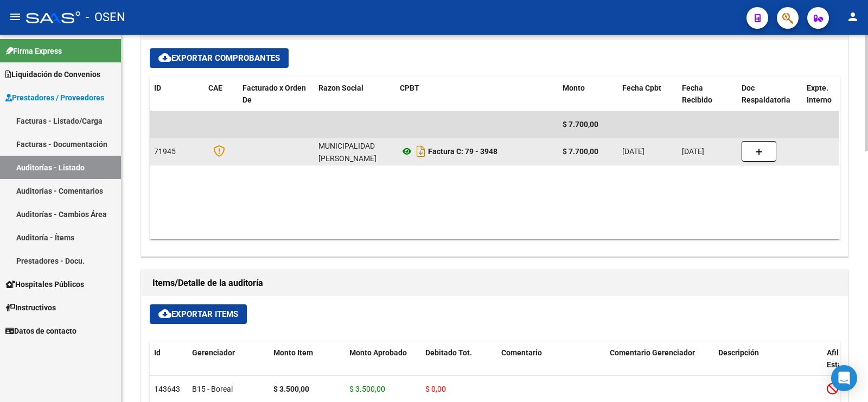 This screenshot has height=402, width=868. I want to click on span: Razon Social, so click(341, 88).